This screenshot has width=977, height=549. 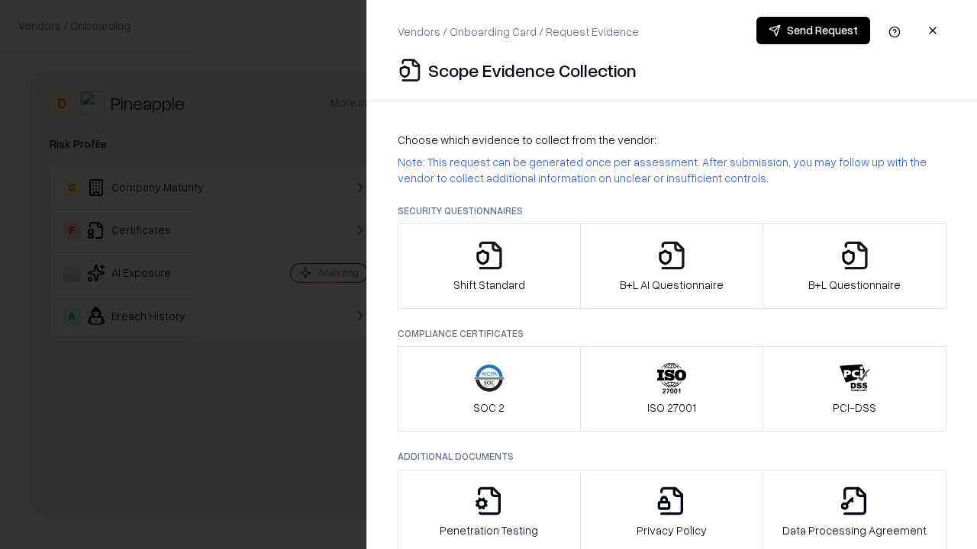 I want to click on button: B+L Questionnaire, so click(x=854, y=266).